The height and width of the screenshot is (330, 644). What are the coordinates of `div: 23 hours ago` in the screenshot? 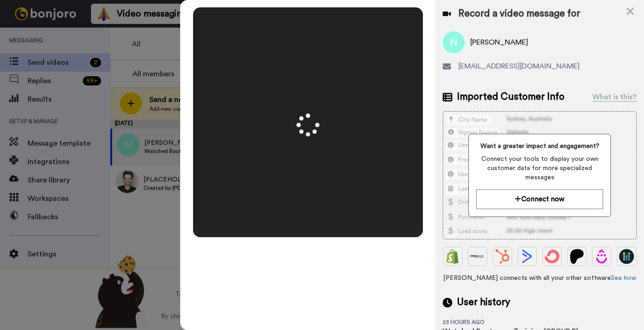 It's located at (472, 322).